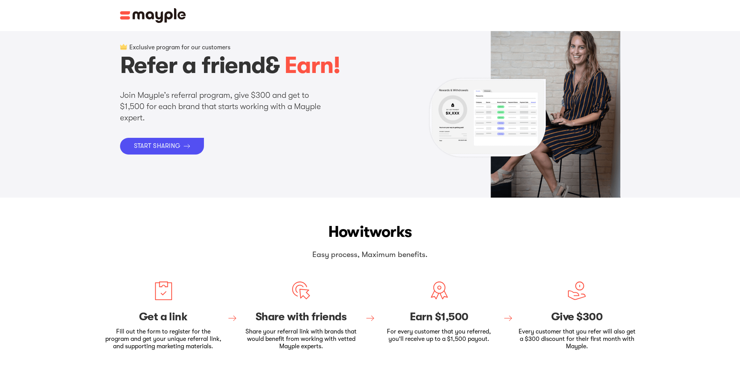 The width and height of the screenshot is (740, 370). What do you see at coordinates (163, 340) in the screenshot?
I see `p: Fill out the form to register for the program and get your unique referral link, and supporting m...` at bounding box center [163, 340].